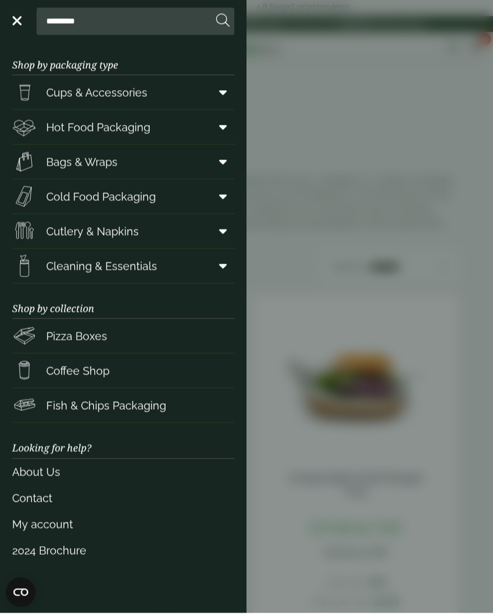 Image resolution: width=493 pixels, height=615 pixels. Describe the element at coordinates (106, 407) in the screenshot. I see `span: Fish & Chips Packaging` at that location.